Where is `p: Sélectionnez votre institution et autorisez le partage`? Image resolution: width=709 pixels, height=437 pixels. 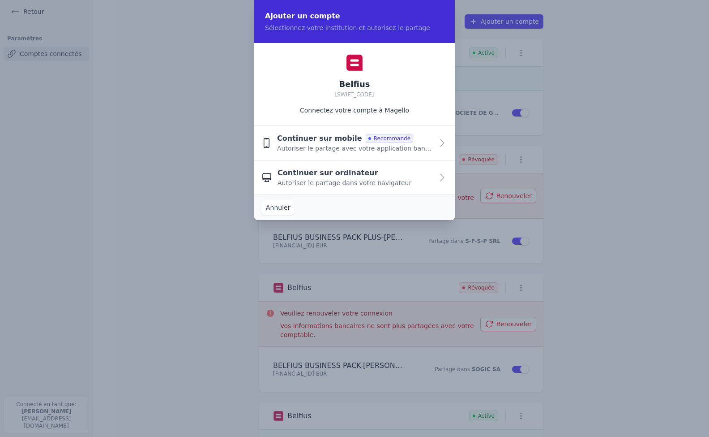
p: Sélectionnez votre institution et autorisez le partage is located at coordinates (355, 28).